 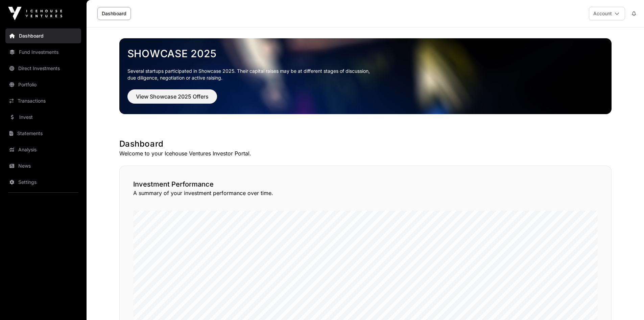 What do you see at coordinates (44, 182) in the screenshot?
I see `a: Settings` at bounding box center [44, 182].